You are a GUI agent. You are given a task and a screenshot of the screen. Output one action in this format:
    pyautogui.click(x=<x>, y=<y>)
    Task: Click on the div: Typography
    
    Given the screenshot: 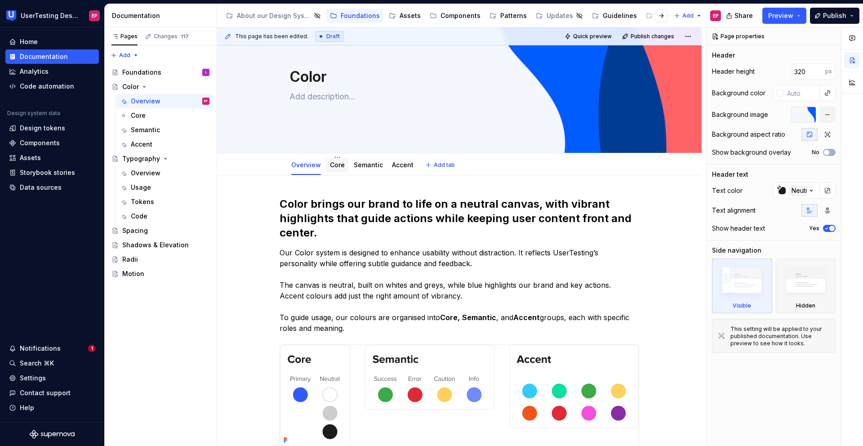 What is the action you would take?
    pyautogui.click(x=141, y=159)
    